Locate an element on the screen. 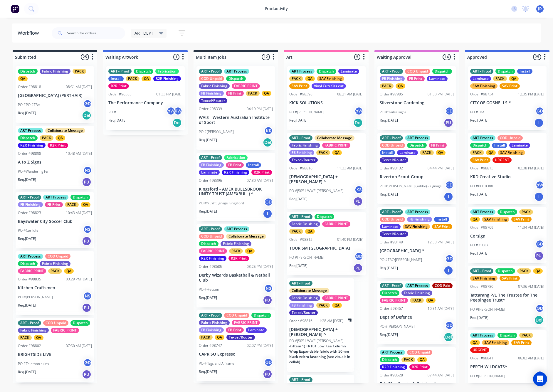 Image resolution: width=553 pixels, height=392 pixels. p: PO #PO10388 is located at coordinates (481, 186).